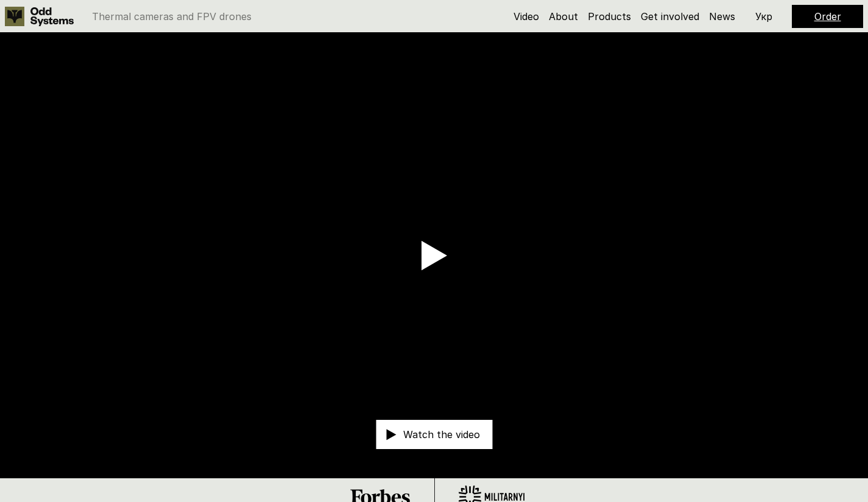 This screenshot has height=502, width=868. I want to click on a: Video, so click(527, 17).